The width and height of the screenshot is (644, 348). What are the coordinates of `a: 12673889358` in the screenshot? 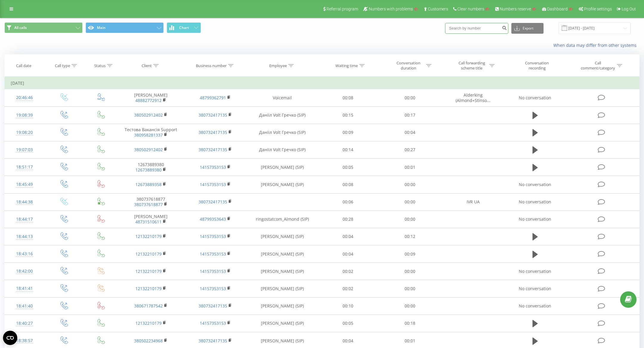 It's located at (148, 184).